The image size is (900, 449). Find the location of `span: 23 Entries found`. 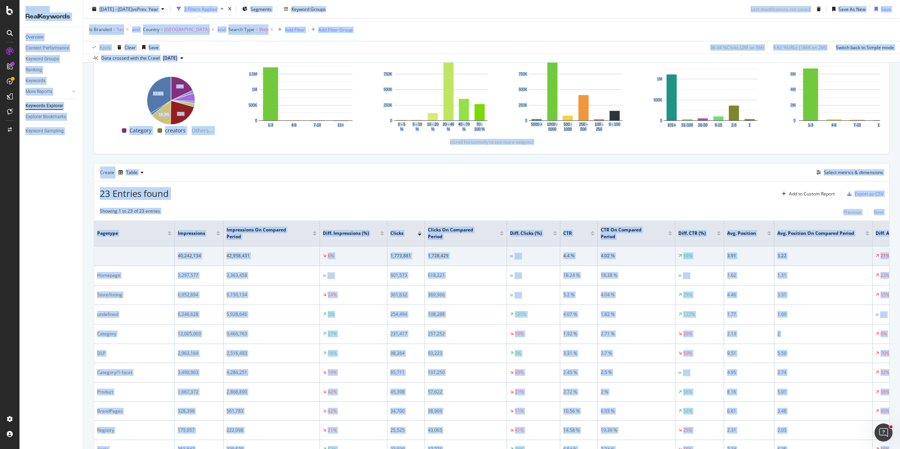

span: 23 Entries found is located at coordinates (134, 193).